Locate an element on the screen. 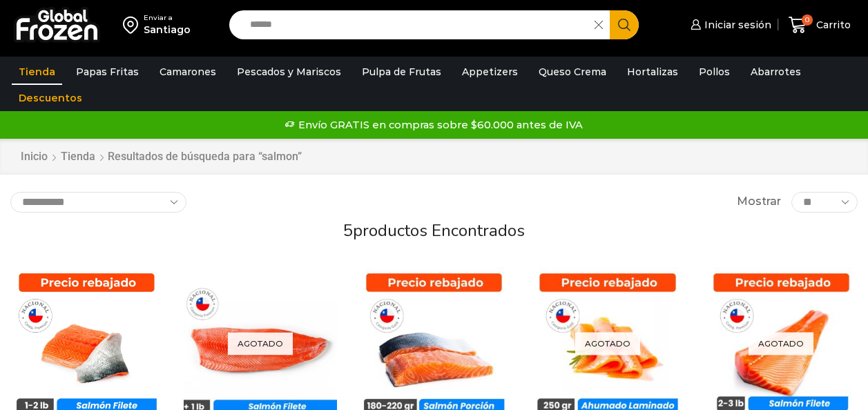  a: 0 Carrito is located at coordinates (820, 25).